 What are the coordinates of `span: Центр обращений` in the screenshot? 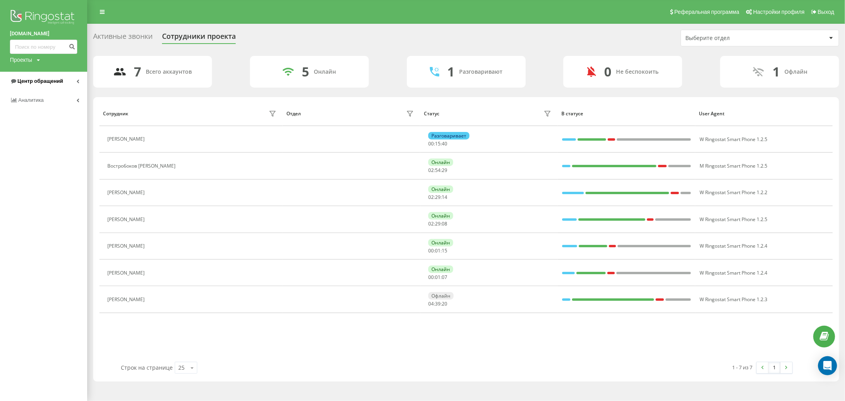 It's located at (40, 81).